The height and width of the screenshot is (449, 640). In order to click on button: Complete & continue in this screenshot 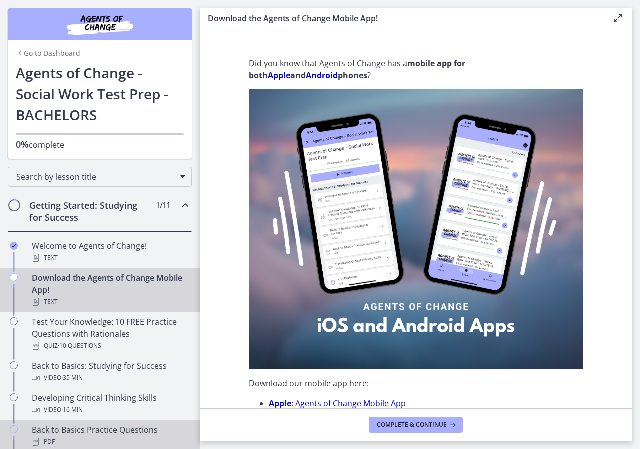, I will do `click(416, 425)`.